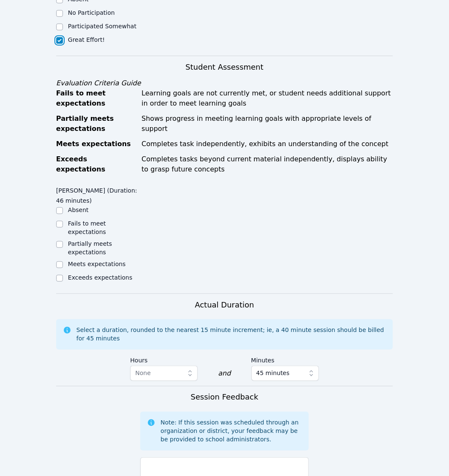 The width and height of the screenshot is (449, 476). What do you see at coordinates (267, 164) in the screenshot?
I see `div: Completes tasks beyond current material independently, displays ability to grasp future concepts` at bounding box center [267, 164].